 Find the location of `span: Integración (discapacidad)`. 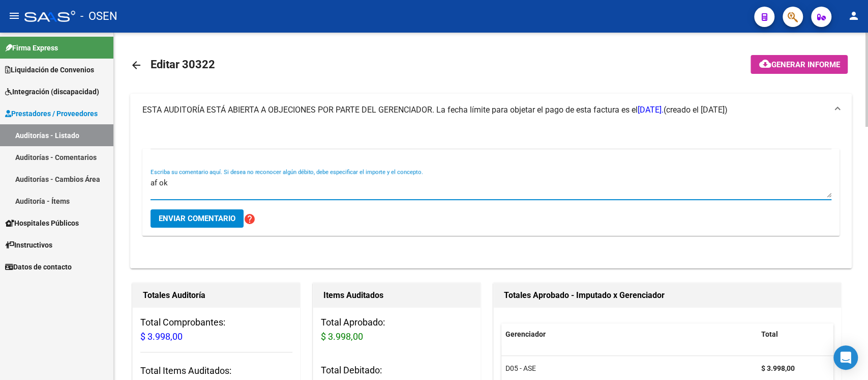

span: Integración (discapacidad) is located at coordinates (51, 91).